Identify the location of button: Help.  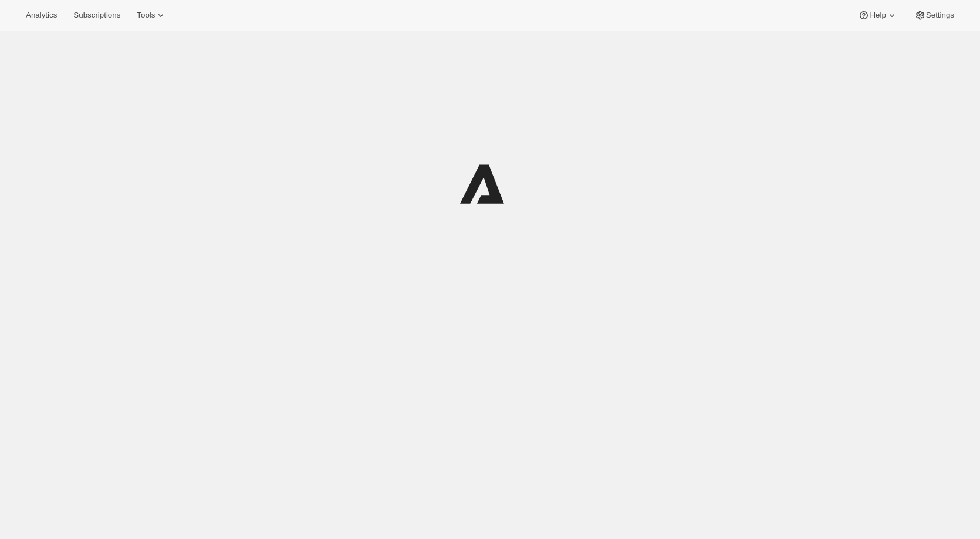
(877, 15).